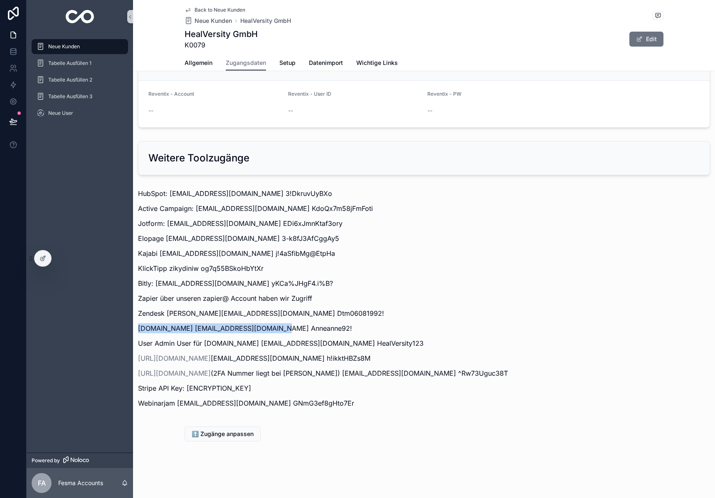  What do you see at coordinates (221, 34) in the screenshot?
I see `h1: HealVersity GmbH` at bounding box center [221, 34].